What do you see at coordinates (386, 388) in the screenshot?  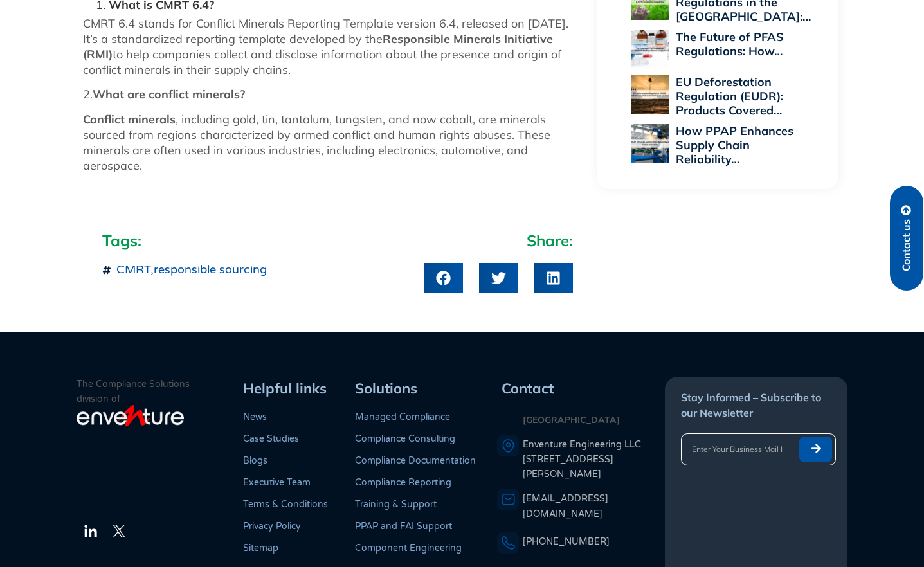 I see `span: Solutions` at bounding box center [386, 388].